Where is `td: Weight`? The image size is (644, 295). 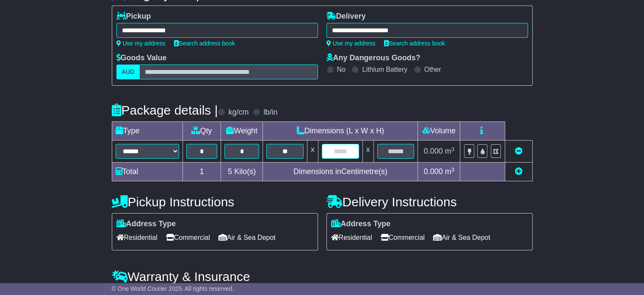 td: Weight is located at coordinates (242, 131).